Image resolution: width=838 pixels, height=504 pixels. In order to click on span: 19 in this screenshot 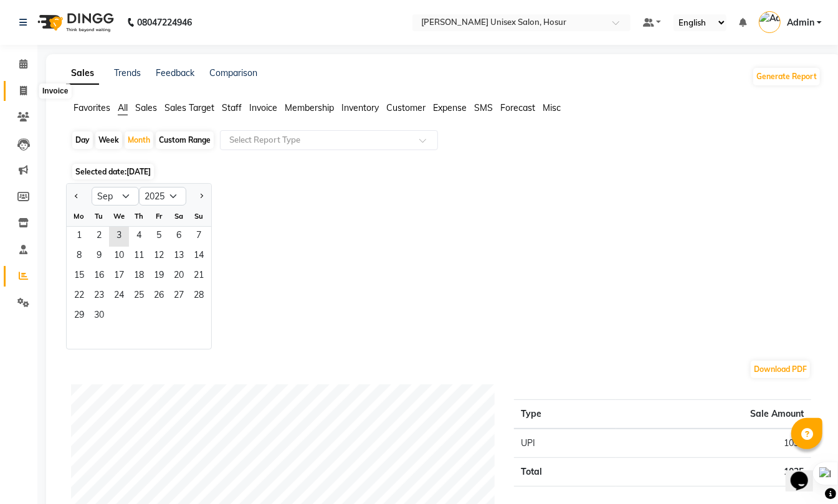, I will do `click(159, 276)`.